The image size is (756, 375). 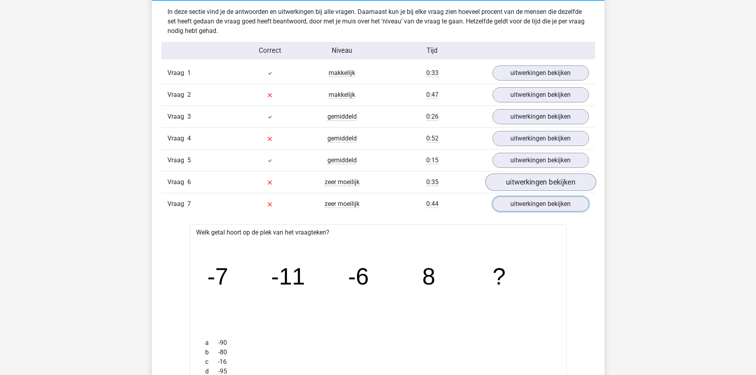 What do you see at coordinates (378, 21) in the screenshot?
I see `div: In deze sectie vind je de antwoorden en uitwerkingen bij alle vragen. Daarnaast kun je bij elke v...` at bounding box center [378, 21].